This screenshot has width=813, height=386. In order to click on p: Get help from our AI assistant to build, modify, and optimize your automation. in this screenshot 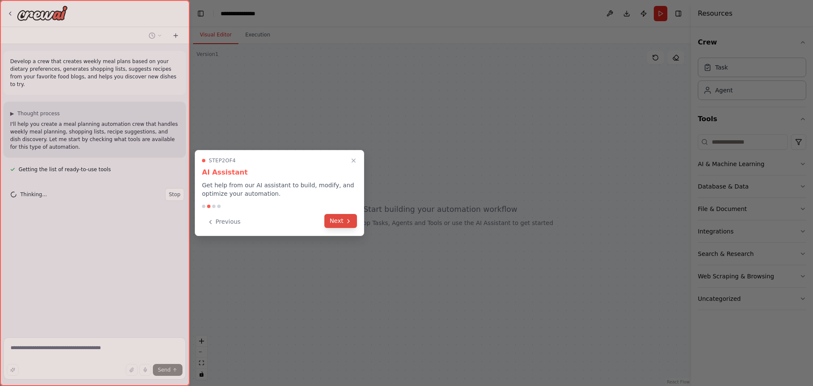, I will do `click(280, 189)`.